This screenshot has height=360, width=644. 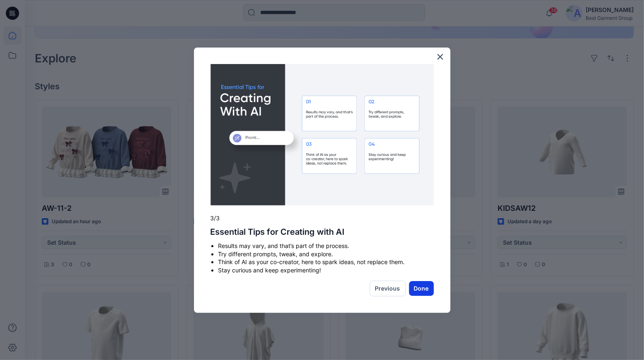 I want to click on button: Close, so click(x=440, y=56).